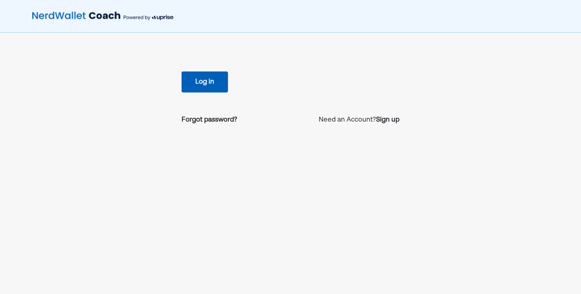  I want to click on p: Need an Account?, so click(359, 120).